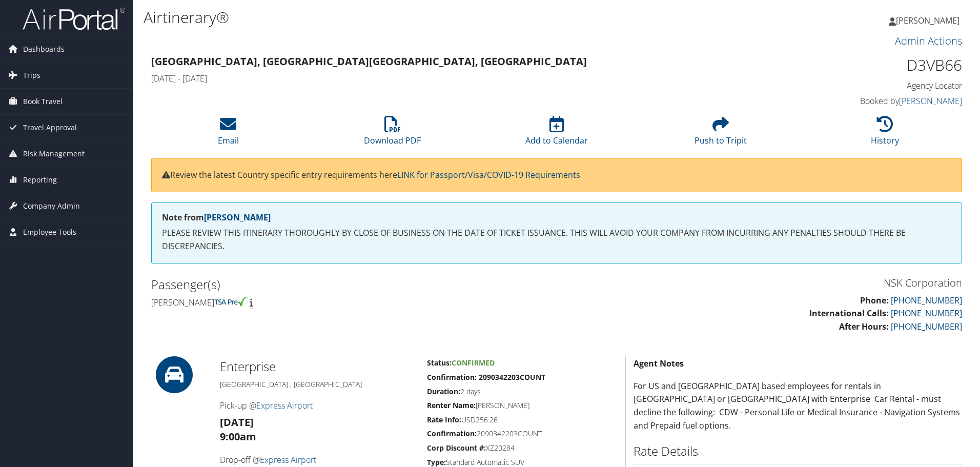 This screenshot has width=980, height=467. I want to click on span: Risk Management, so click(54, 154).